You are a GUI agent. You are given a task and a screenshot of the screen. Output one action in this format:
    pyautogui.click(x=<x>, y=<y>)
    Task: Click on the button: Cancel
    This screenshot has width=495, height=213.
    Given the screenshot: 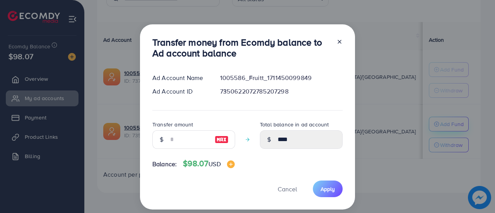 What is the action you would take?
    pyautogui.click(x=288, y=189)
    